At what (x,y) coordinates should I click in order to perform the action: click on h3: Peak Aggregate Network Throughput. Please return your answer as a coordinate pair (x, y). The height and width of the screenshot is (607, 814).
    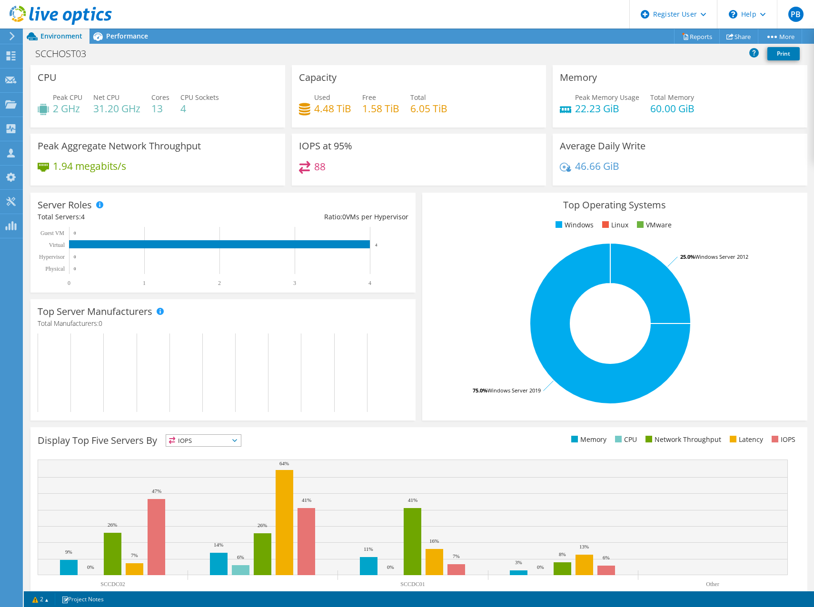
    Looking at the image, I should click on (119, 146).